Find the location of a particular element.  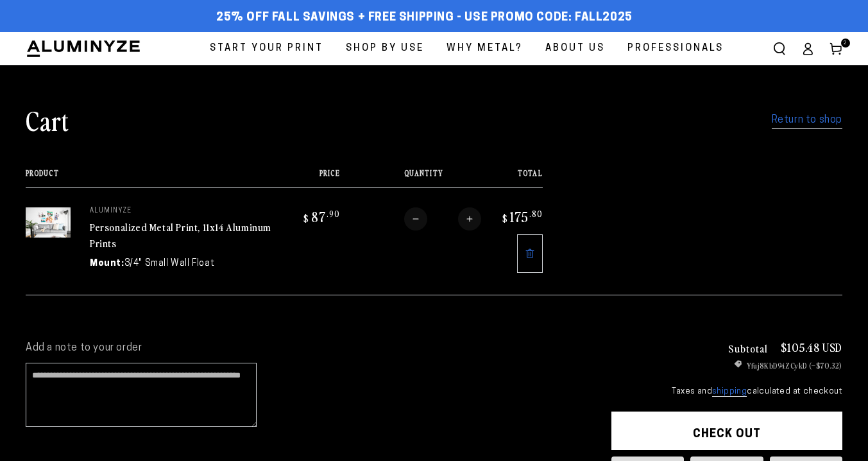

span: Start Your Print is located at coordinates (266, 48).